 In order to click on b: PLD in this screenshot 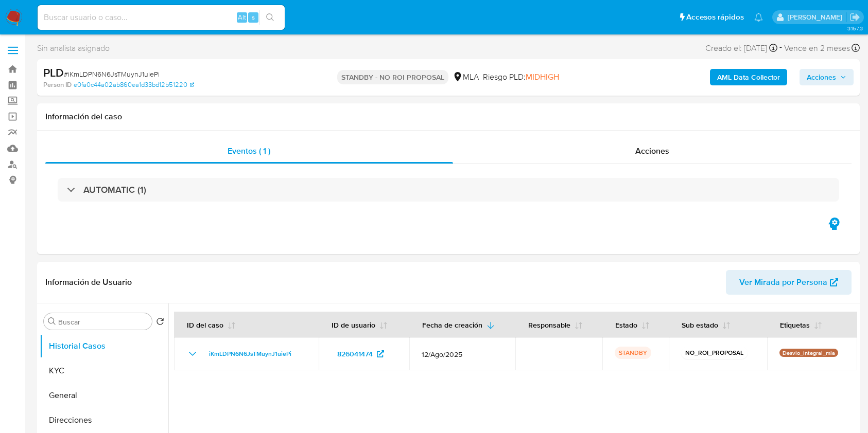, I will do `click(54, 73)`.